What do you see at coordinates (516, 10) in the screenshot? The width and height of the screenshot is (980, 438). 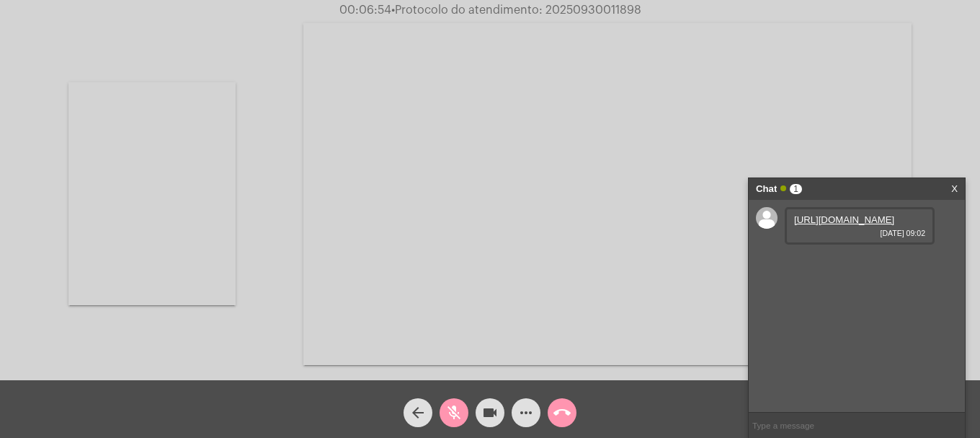 I see `span: Protocolo do atendimento: 20250930011898` at bounding box center [516, 10].